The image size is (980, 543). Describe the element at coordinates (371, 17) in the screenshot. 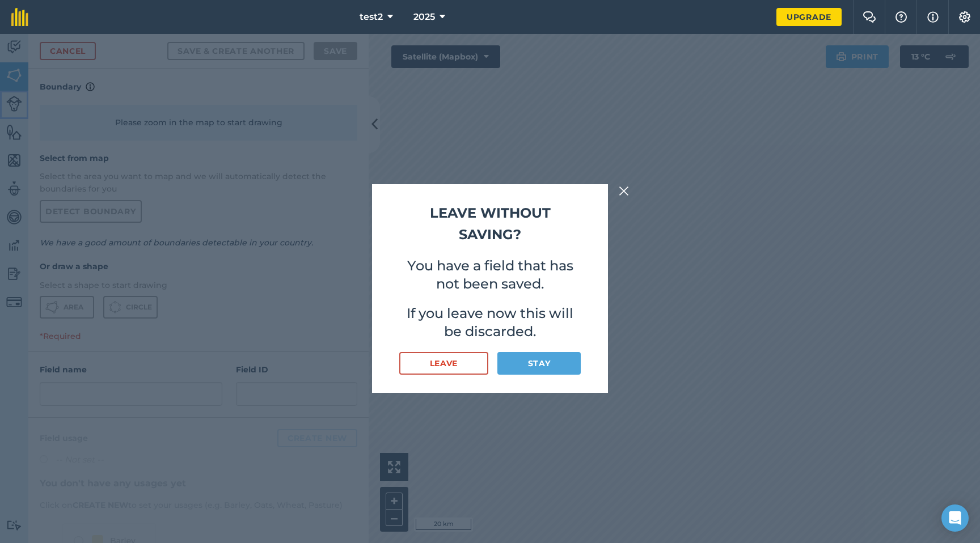

I see `span: test2` at that location.